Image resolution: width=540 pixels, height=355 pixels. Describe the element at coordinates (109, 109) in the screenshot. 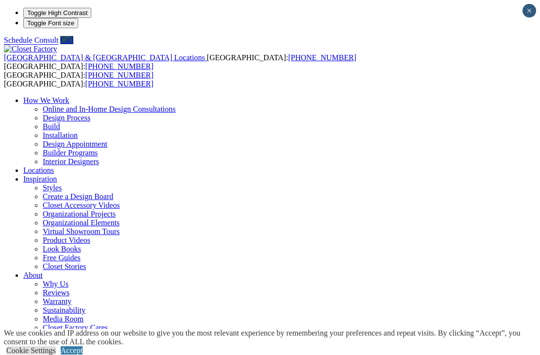

I see `a: Online and In-Home Design Consultations` at that location.